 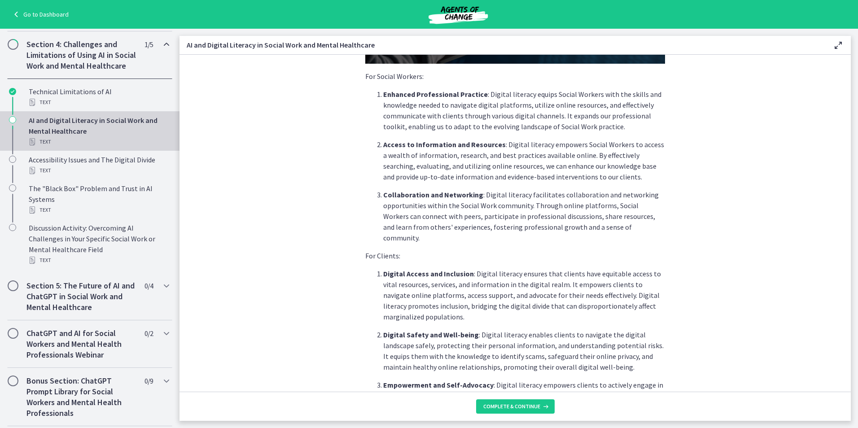 What do you see at coordinates (81, 397) in the screenshot?
I see `h2: Bonus Section: ChatGPT Prompt Library for Social Workers and Mental Health Professionals` at bounding box center [81, 397].